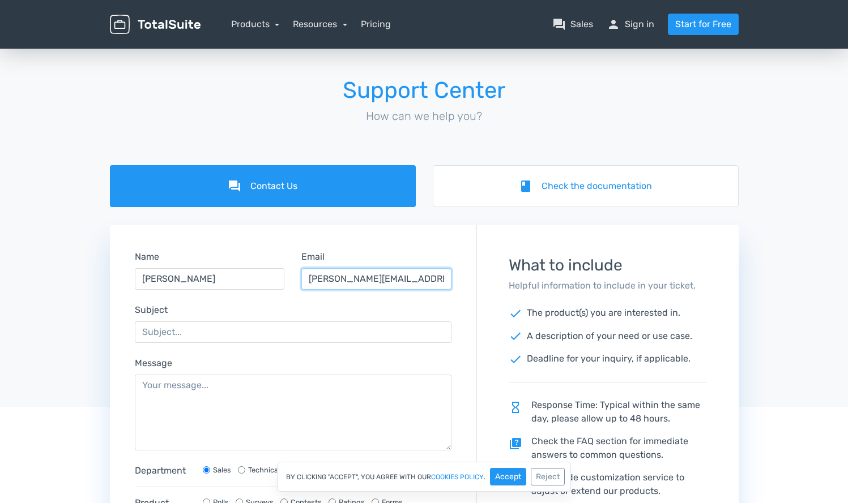  What do you see at coordinates (515, 408) in the screenshot?
I see `span: hourglass_empty` at bounding box center [515, 408].